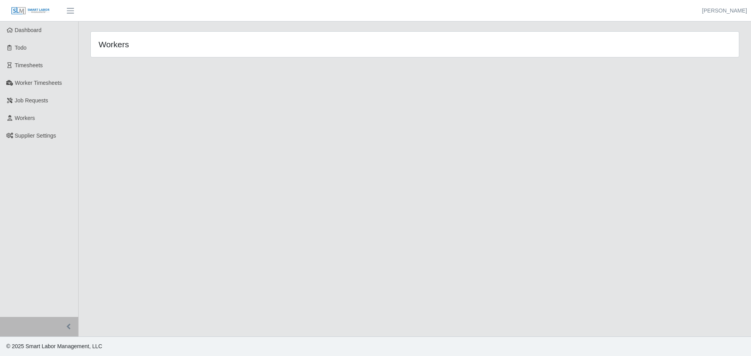 The image size is (751, 356). I want to click on span: Supplier Settings, so click(36, 136).